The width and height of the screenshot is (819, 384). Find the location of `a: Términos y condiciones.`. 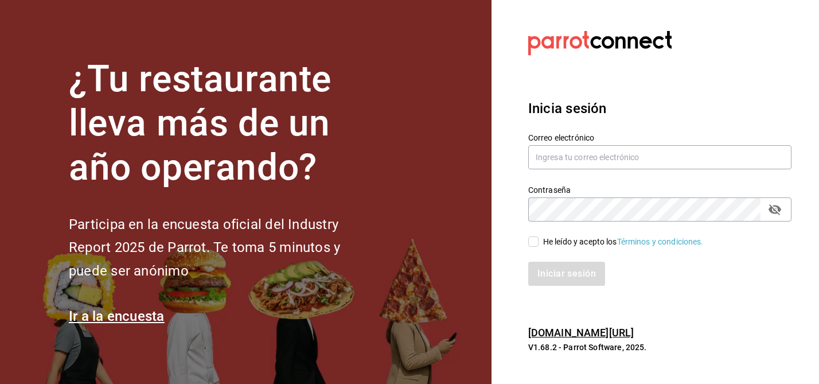

a: Términos y condiciones. is located at coordinates (660, 241).